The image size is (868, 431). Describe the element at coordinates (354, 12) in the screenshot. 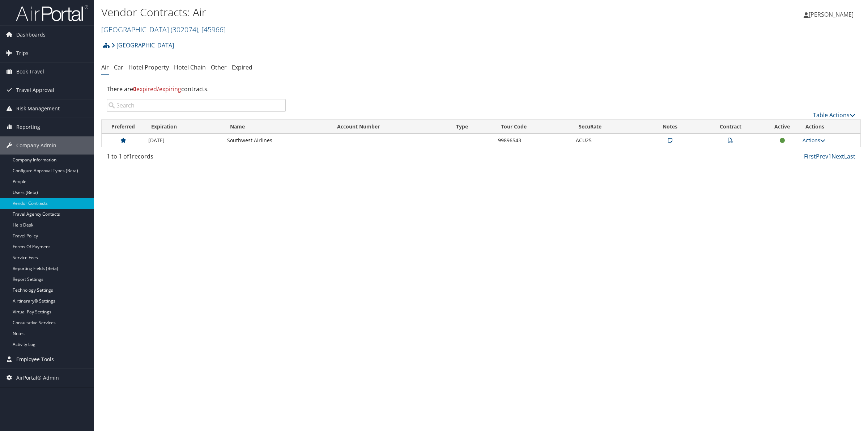

I see `h1: Vendor Contracts: Air` at that location.